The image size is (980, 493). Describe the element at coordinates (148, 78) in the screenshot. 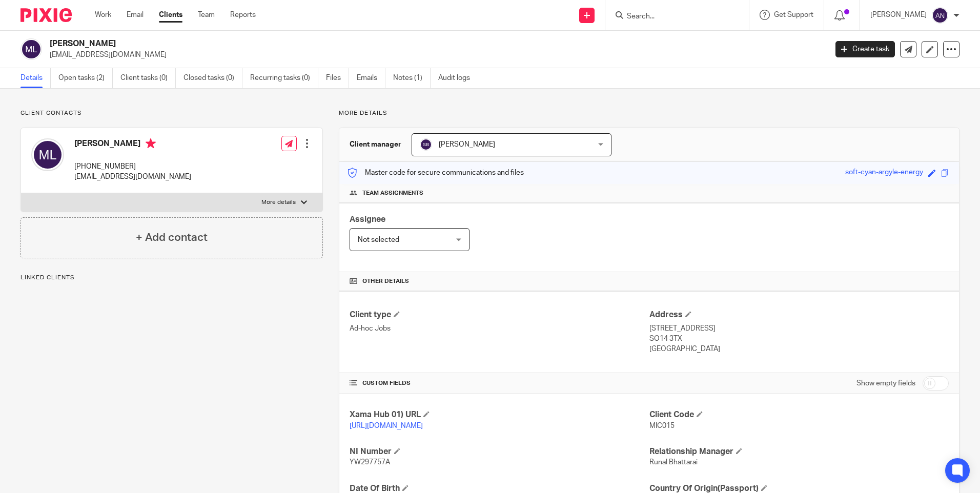

I see `a: Client tasks (0)` at that location.